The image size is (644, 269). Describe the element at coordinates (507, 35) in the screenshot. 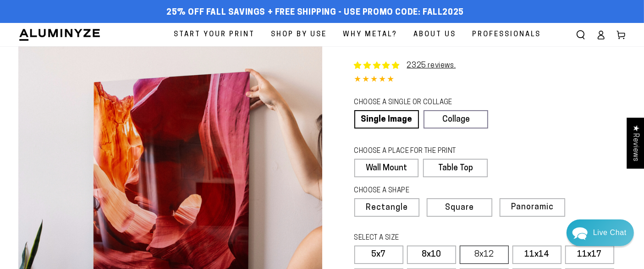

I see `a: Professionals` at that location.